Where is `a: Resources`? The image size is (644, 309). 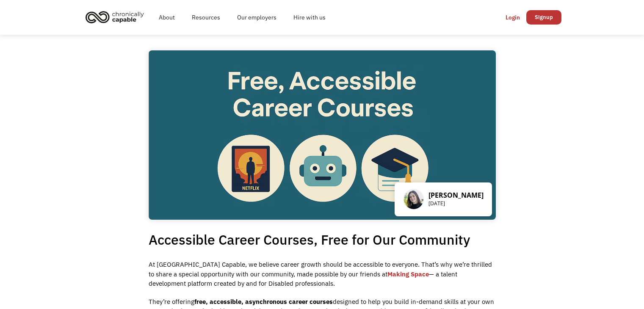
a: Resources is located at coordinates (206, 18).